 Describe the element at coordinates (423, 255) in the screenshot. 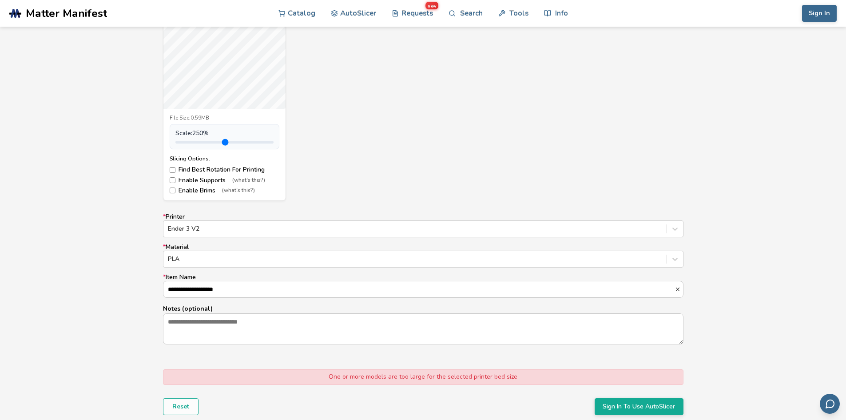

I see `label: Material` at that location.